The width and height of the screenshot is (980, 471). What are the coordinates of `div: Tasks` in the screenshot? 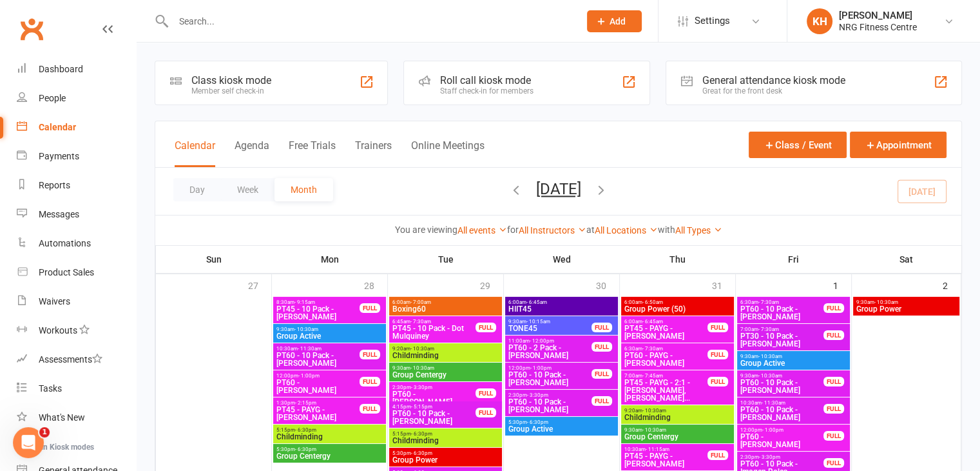 It's located at (51, 388).